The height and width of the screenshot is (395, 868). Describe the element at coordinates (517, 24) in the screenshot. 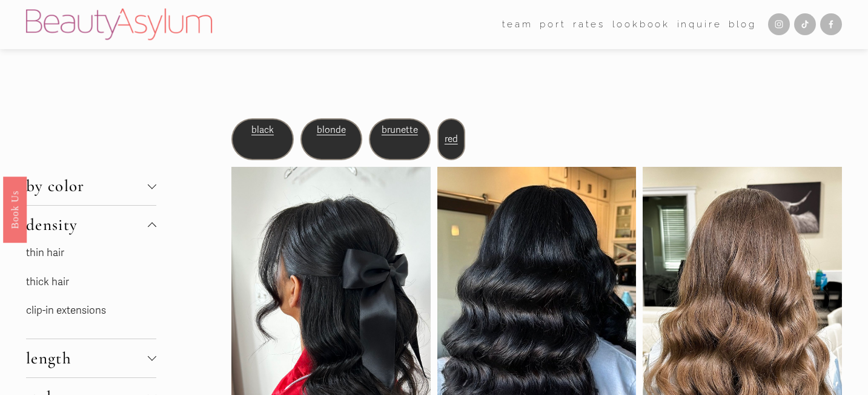

I see `a: folder dropdown` at that location.